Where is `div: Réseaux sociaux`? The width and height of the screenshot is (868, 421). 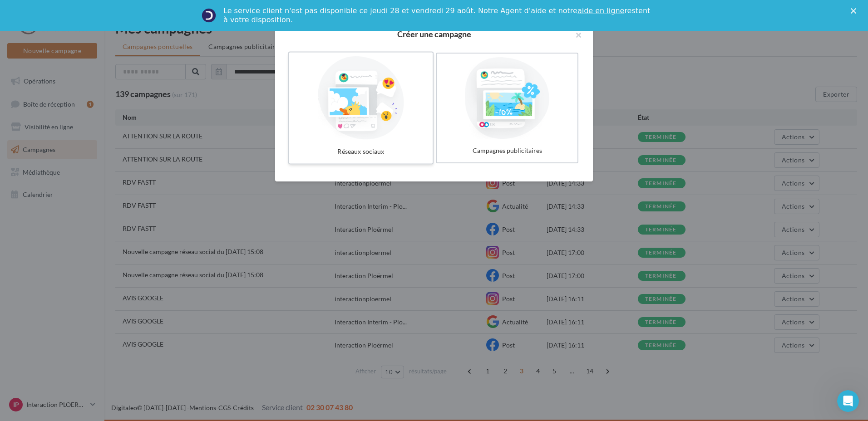 div: Réseaux sociaux is located at coordinates (361, 151).